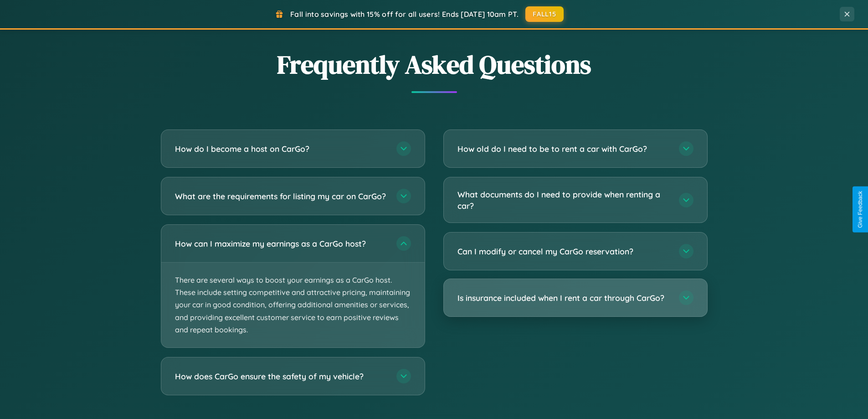 This screenshot has width=868, height=419. I want to click on h3: Is insurance included when I rent a car through CarGo?, so click(564, 298).